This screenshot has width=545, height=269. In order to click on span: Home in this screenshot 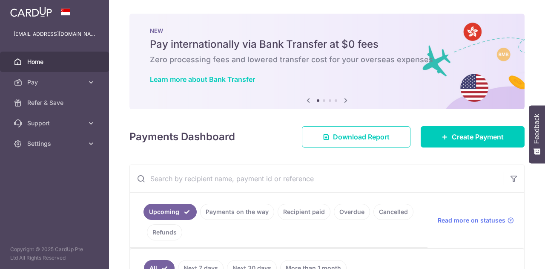, I will do `click(55, 62)`.